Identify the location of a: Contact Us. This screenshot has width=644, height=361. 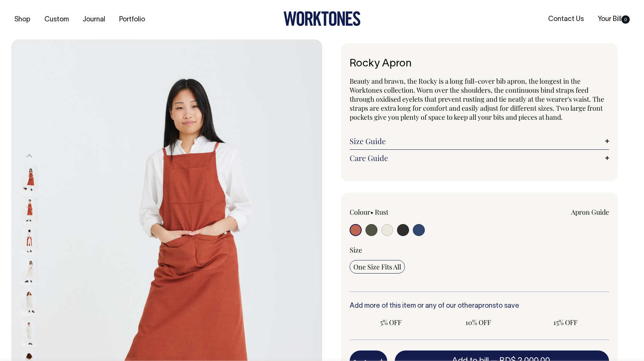
(566, 19).